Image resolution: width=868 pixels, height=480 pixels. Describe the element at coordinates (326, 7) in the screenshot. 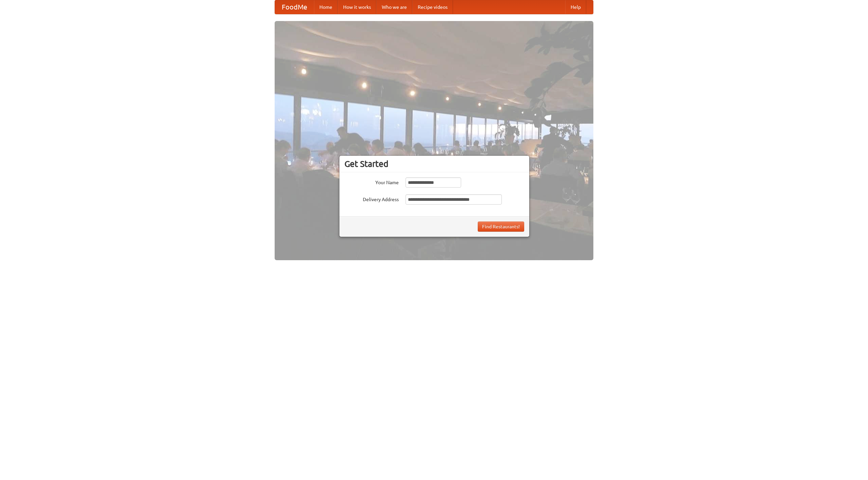

I see `a: Home` at that location.